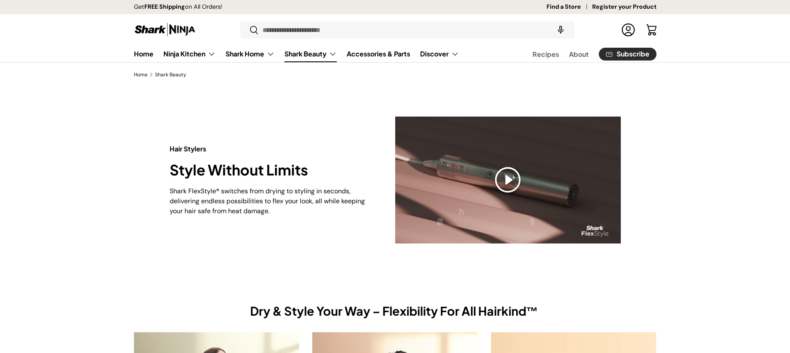 Image resolution: width=790 pixels, height=353 pixels. I want to click on summary: Ninja Kitchen, so click(190, 54).